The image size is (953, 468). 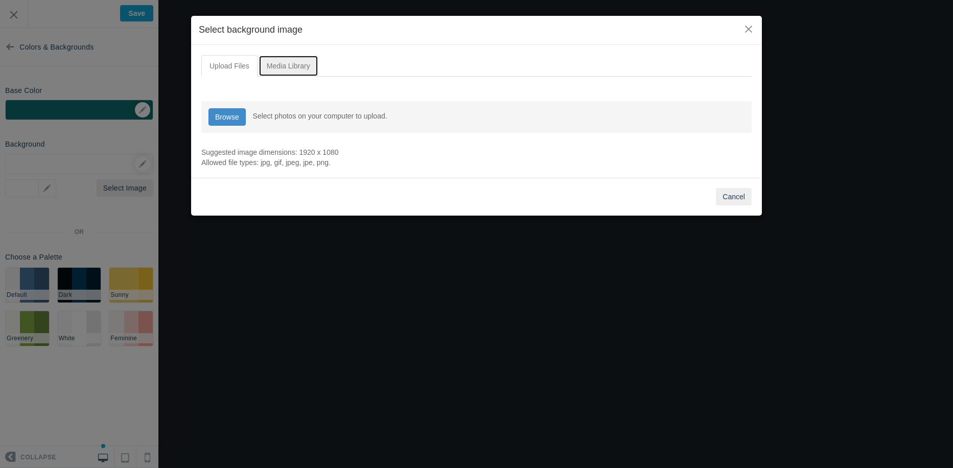 What do you see at coordinates (476, 30) in the screenshot?
I see `h4: Select background image` at bounding box center [476, 30].